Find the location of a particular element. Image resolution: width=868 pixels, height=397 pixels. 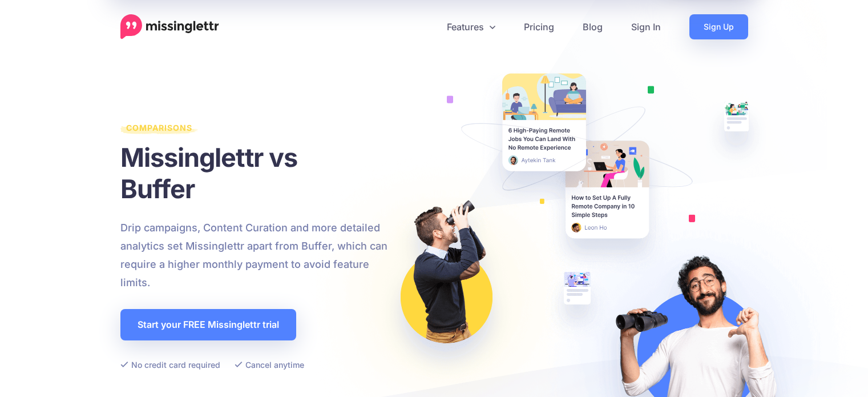

a: Home is located at coordinates (170, 27).